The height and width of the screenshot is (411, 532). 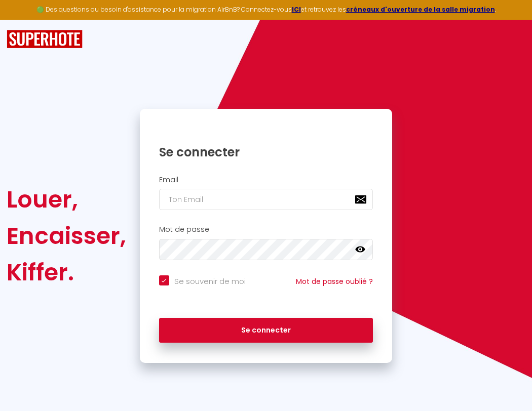 What do you see at coordinates (44, 39) in the screenshot?
I see `img: SuperHote logo` at bounding box center [44, 39].